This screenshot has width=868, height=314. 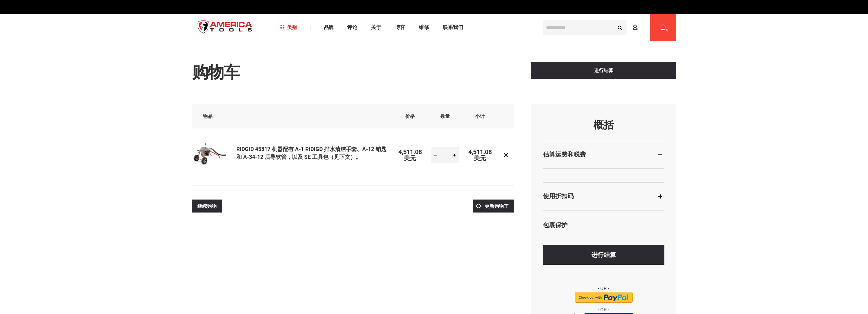 I want to click on font: 使用折扣码, so click(x=558, y=195).